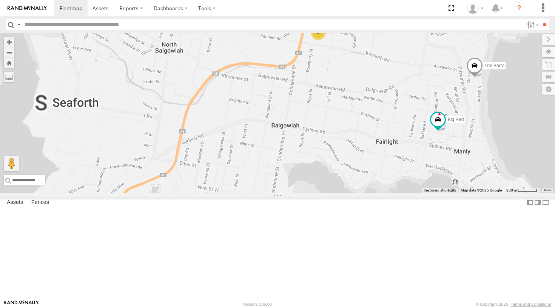 The width and height of the screenshot is (555, 308). What do you see at coordinates (513, 305) in the screenshot?
I see `div: © Copyright 2025 -` at bounding box center [513, 305].